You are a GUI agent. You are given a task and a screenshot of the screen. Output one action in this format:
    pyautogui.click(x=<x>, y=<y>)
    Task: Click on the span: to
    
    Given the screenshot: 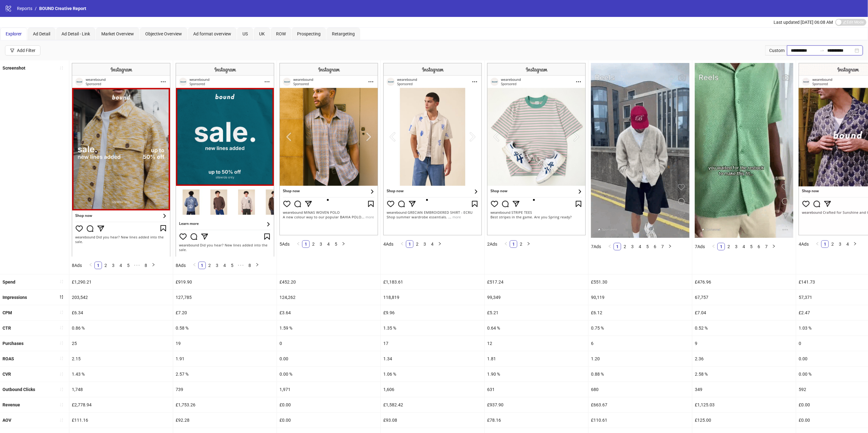 What is the action you would take?
    pyautogui.click(x=822, y=51)
    